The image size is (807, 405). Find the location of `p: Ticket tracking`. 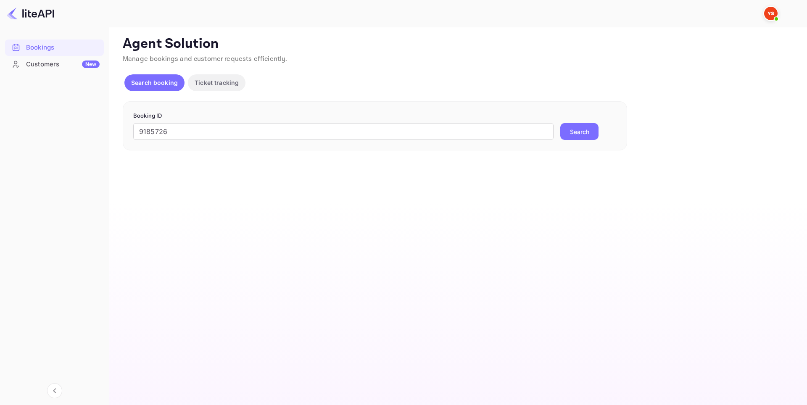

p: Ticket tracking is located at coordinates (216, 82).